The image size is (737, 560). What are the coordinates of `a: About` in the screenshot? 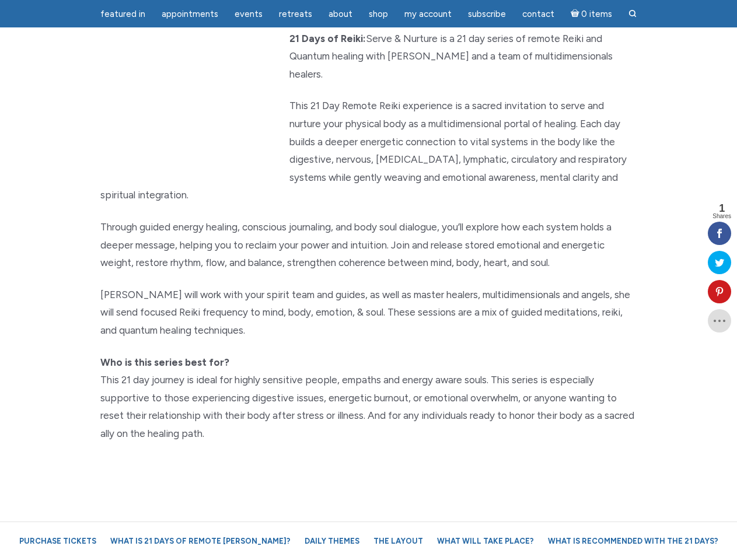 It's located at (340, 14).